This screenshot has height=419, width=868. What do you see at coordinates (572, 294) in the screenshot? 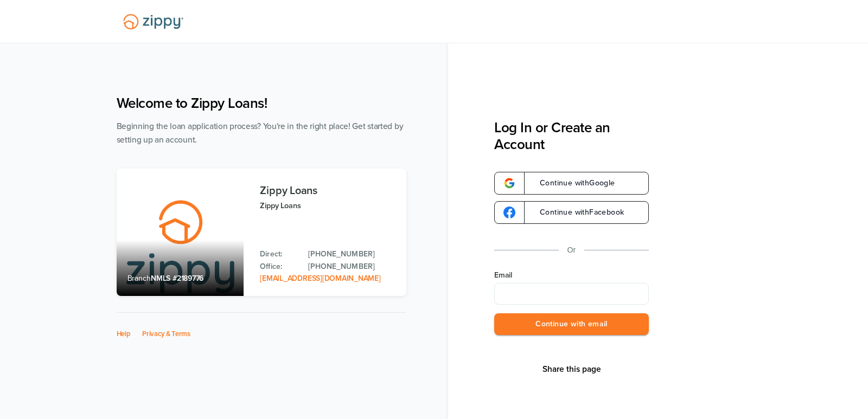
I see `input: Email Address` at bounding box center [572, 294].